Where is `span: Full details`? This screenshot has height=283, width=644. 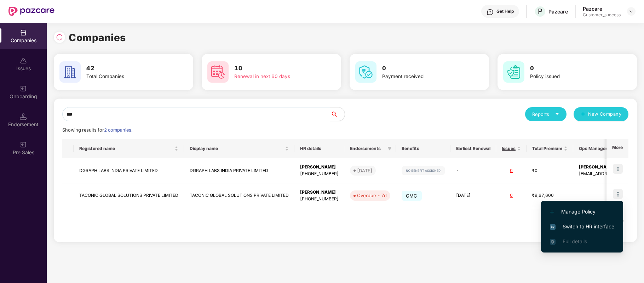
span: Full details is located at coordinates (575, 241).